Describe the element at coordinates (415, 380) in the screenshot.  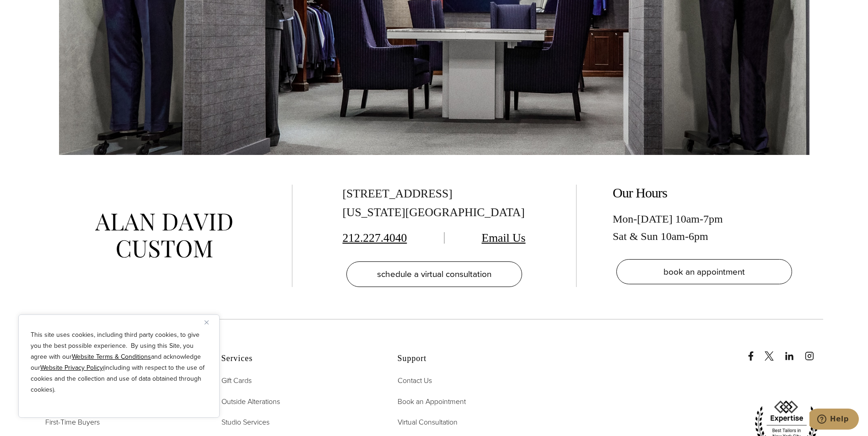
I see `span: Contact Us` at that location.